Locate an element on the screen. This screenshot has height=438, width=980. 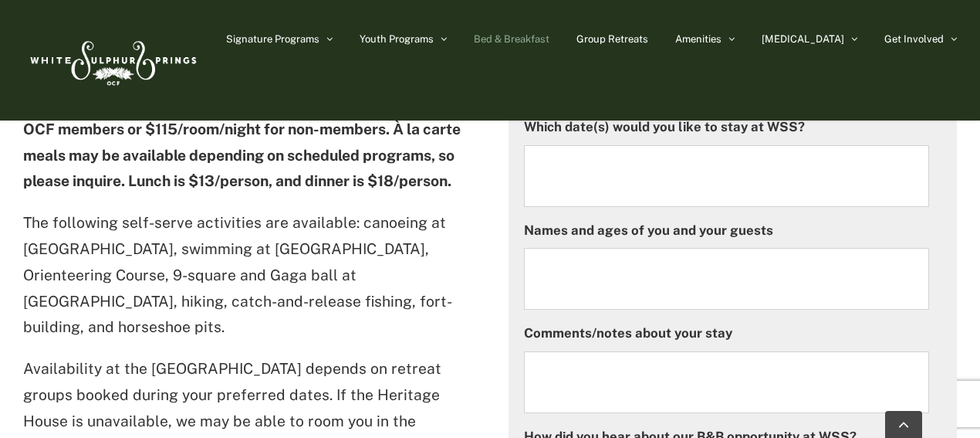
span: Signature Programs is located at coordinates (272, 39).